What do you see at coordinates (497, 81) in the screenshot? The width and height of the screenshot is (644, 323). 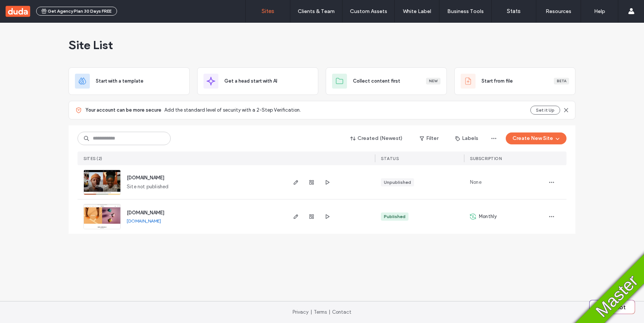 I see `span: Start from file` at bounding box center [497, 81].